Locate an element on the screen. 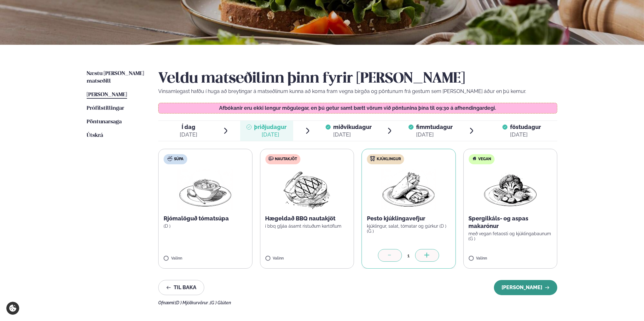 The height and width of the screenshot is (321, 644). a: Pöntunarsaga is located at coordinates (104, 122).